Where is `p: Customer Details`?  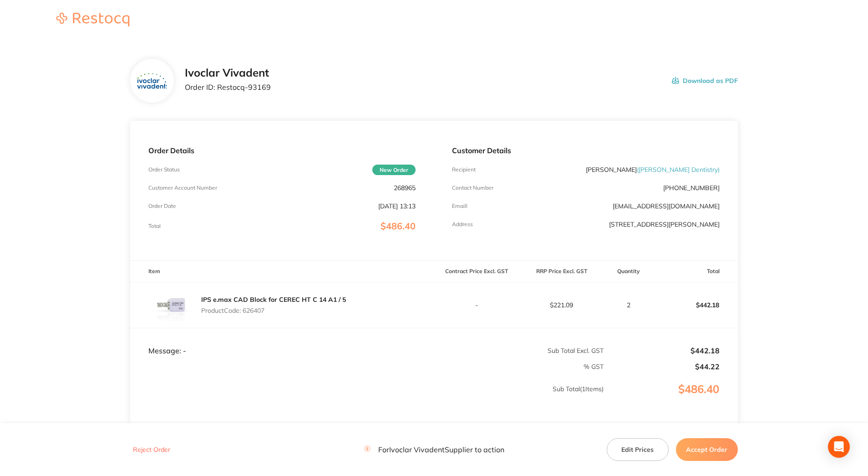
p: Customer Details is located at coordinates (586, 150).